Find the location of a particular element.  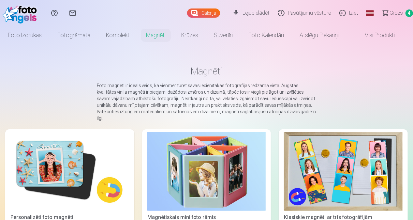

h1: Magnēti is located at coordinates (206, 71).